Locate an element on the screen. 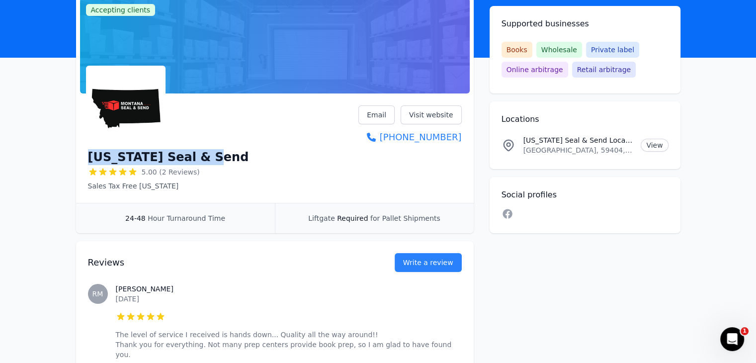 The width and height of the screenshot is (756, 363). span: Wholesale is located at coordinates (559, 50).